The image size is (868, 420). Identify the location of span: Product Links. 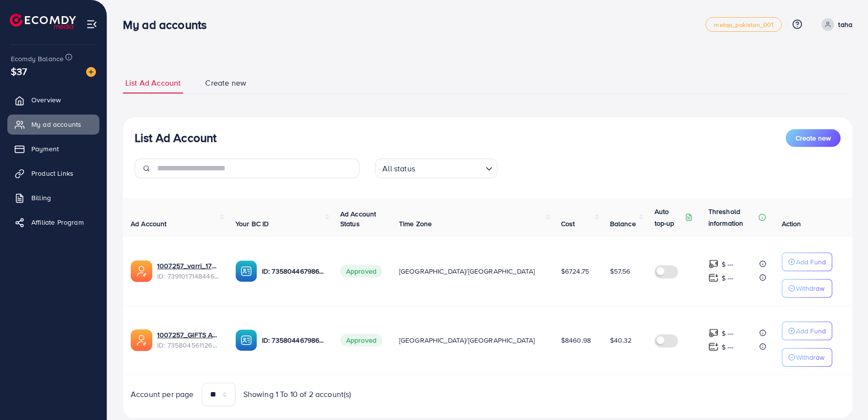
(52, 173).